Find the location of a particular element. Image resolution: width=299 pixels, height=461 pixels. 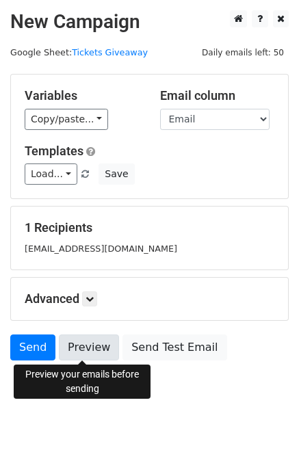

span: Daily emails left: 50 is located at coordinates (243, 53).